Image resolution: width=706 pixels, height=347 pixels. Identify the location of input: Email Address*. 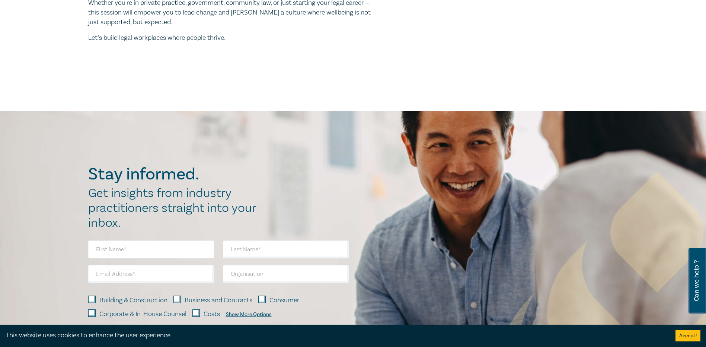
(151, 274).